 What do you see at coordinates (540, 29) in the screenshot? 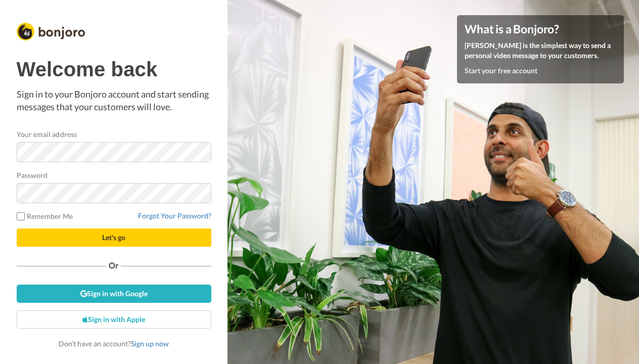
I see `h4: What is a Bonjoro?` at bounding box center [540, 29].